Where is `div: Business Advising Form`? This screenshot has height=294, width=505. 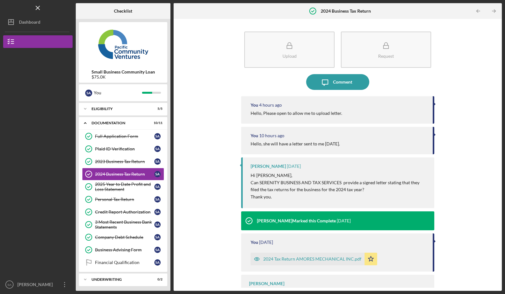
div: Business Advising Form is located at coordinates (125, 250).